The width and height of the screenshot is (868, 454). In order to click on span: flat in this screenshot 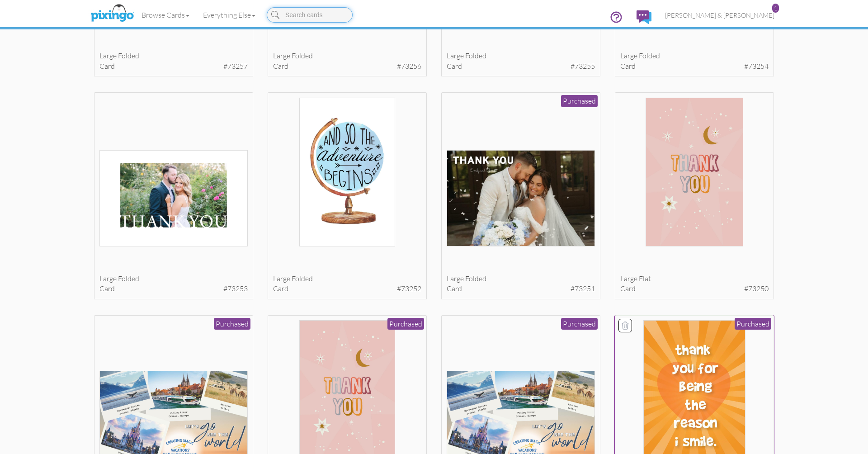, I will do `click(645, 279)`.